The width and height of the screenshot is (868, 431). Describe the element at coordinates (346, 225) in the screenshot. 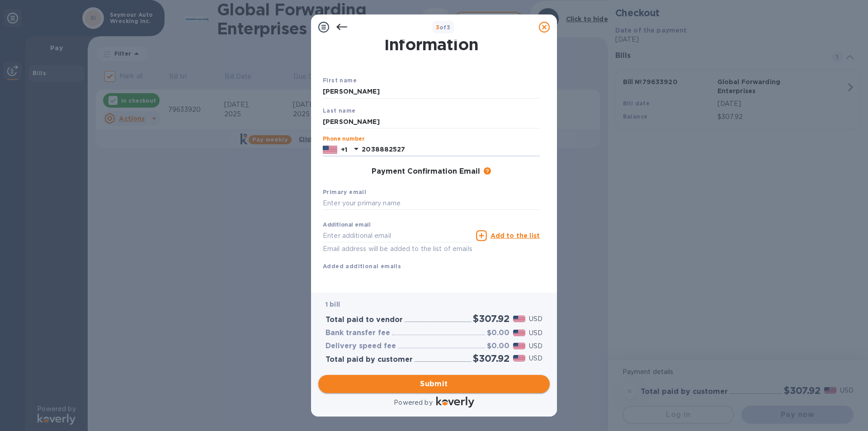

I see `label: Additional email` at that location.